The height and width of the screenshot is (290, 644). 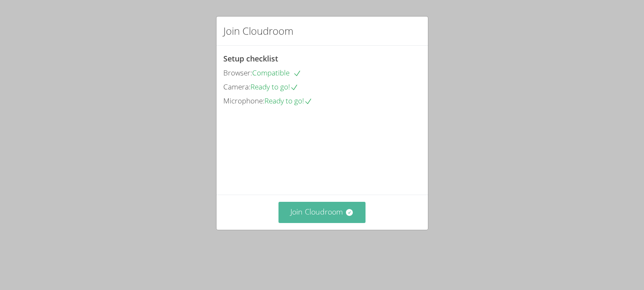 What do you see at coordinates (277, 72) in the screenshot?
I see `span: Compatible` at bounding box center [277, 72].